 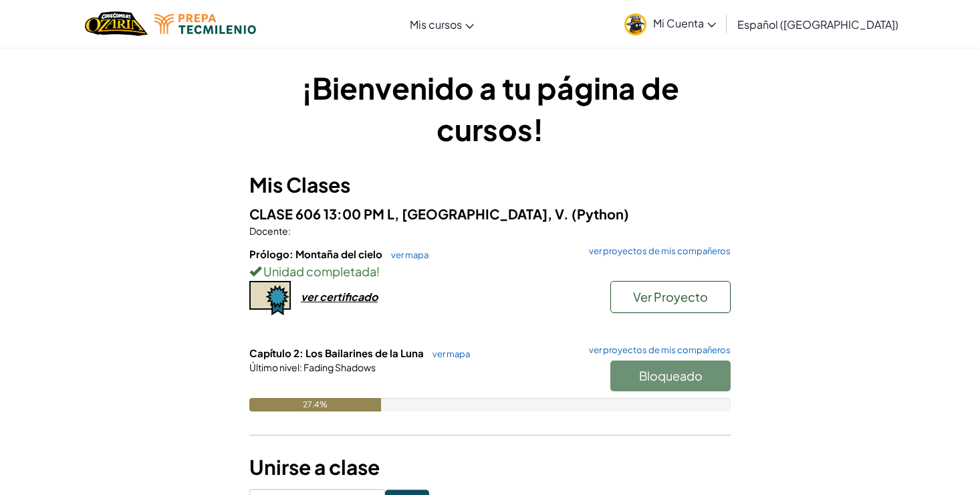 I want to click on a: Mi Cuenta, so click(x=670, y=23).